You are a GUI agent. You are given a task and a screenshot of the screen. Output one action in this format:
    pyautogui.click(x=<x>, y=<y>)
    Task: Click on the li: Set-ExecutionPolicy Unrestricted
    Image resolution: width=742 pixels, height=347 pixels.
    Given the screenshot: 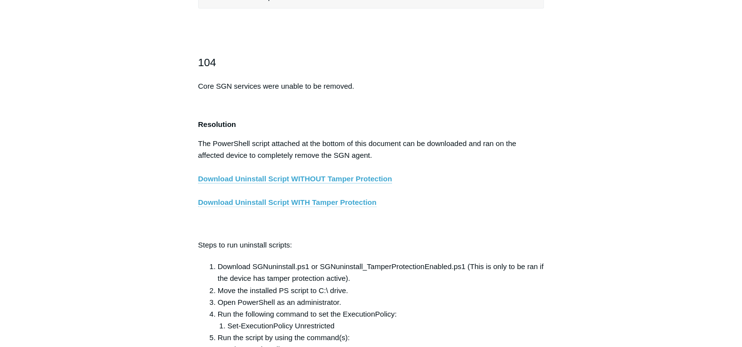 What is the action you would take?
    pyautogui.click(x=386, y=326)
    